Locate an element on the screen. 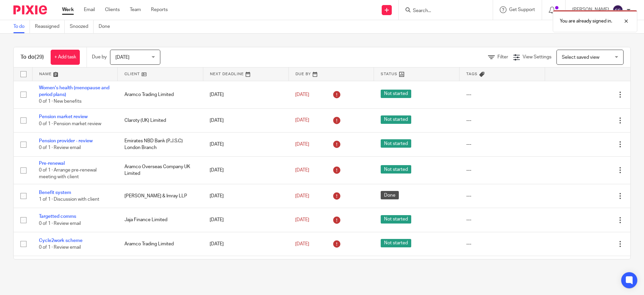 The image size is (644, 295). a: + Add task is located at coordinates (65, 57).